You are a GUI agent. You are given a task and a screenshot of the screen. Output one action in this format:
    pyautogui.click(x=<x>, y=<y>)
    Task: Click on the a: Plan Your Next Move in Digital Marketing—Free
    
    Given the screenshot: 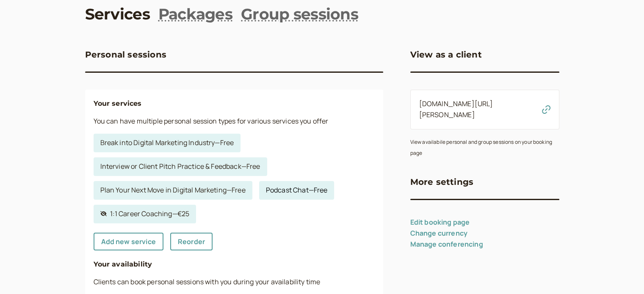 What is the action you would take?
    pyautogui.click(x=173, y=191)
    